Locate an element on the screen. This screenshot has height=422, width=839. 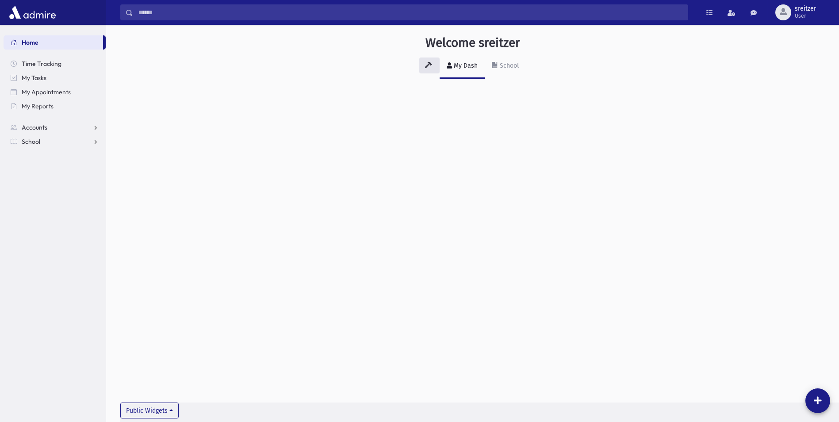
div: My Dash is located at coordinates (465, 65).